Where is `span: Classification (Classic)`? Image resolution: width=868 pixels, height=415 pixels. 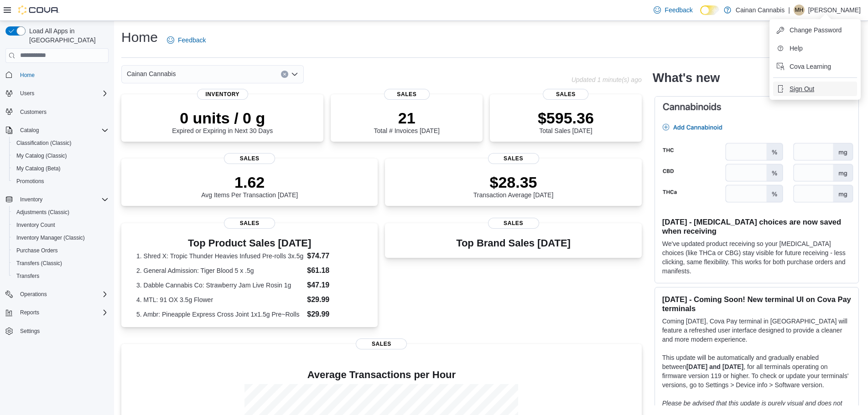 span: Classification (Classic) is located at coordinates (44, 143).